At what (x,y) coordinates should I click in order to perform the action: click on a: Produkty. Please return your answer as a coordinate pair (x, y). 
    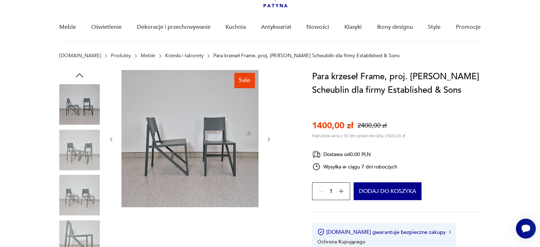
    Looking at the image, I should click on (121, 56).